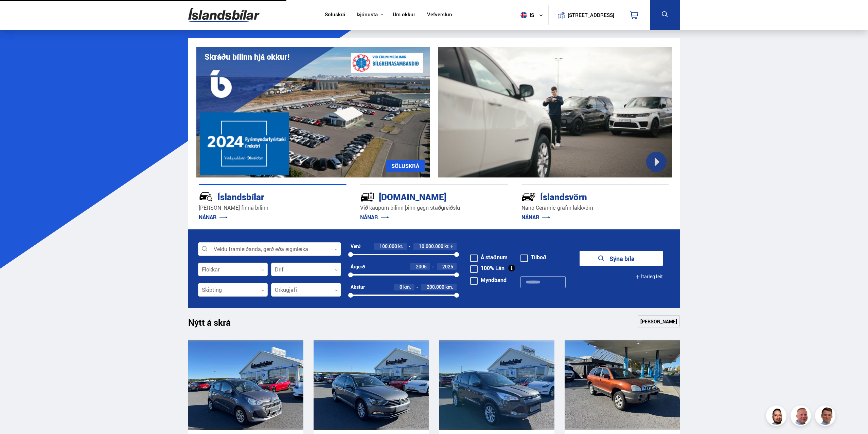  I want to click on span: 0, so click(401, 287).